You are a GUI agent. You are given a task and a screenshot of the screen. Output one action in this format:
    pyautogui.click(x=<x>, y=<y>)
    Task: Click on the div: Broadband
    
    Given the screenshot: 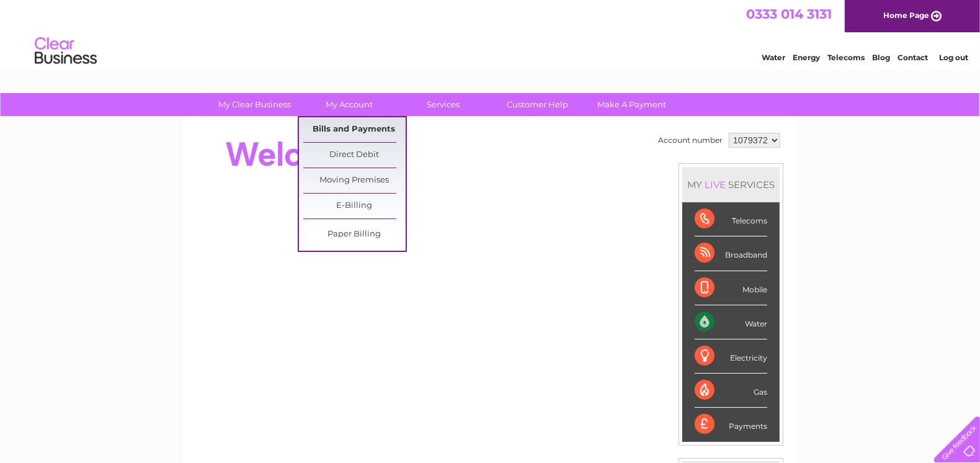 What is the action you would take?
    pyautogui.click(x=731, y=253)
    